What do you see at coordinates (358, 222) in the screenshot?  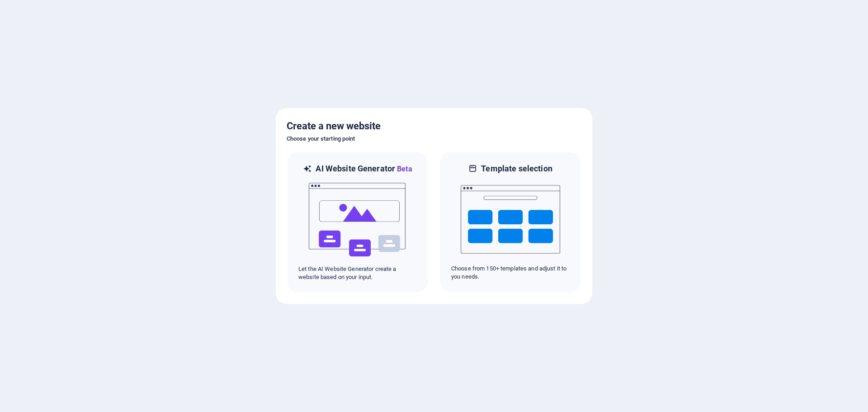 I see `div: AI Website GeneratorBetaaiLet the AI Website Generator create a website based on your input.` at bounding box center [358, 222].